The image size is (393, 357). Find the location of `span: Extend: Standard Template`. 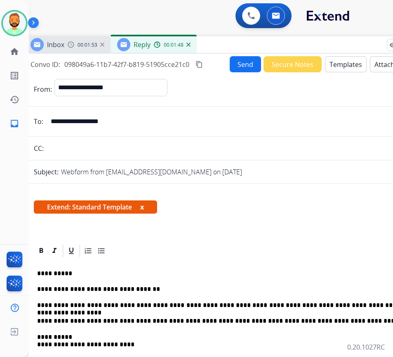

span: Extend: Standard Template is located at coordinates (95, 207).